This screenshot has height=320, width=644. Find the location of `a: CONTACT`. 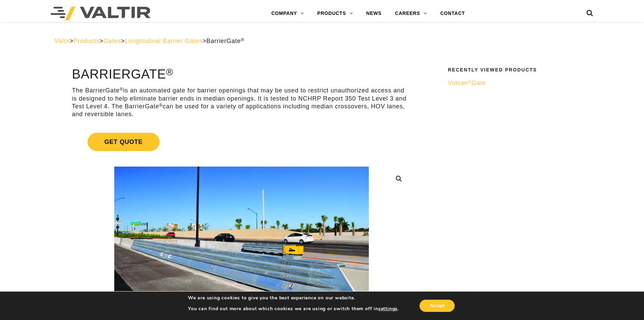

a: CONTACT is located at coordinates (453, 13).